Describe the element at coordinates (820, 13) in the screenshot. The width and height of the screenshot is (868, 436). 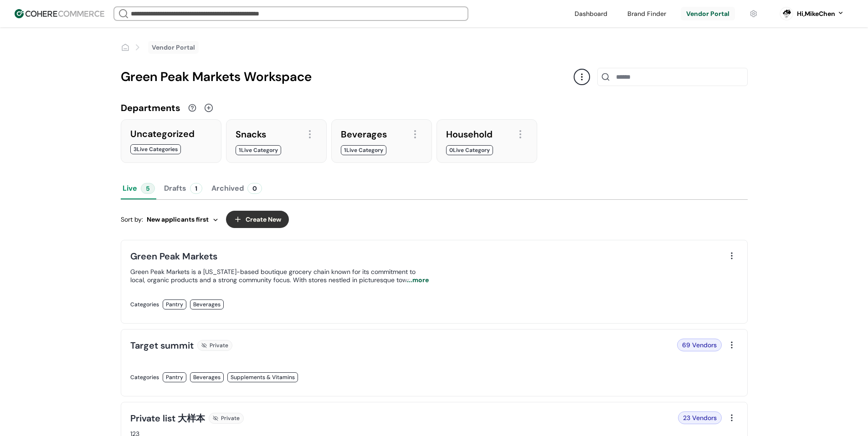
I see `button: Hi,MikeChen` at that location.